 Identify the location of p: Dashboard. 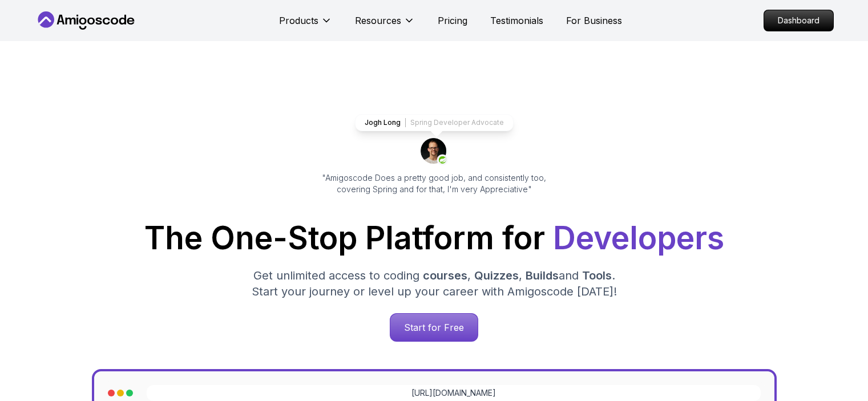
(799, 21).